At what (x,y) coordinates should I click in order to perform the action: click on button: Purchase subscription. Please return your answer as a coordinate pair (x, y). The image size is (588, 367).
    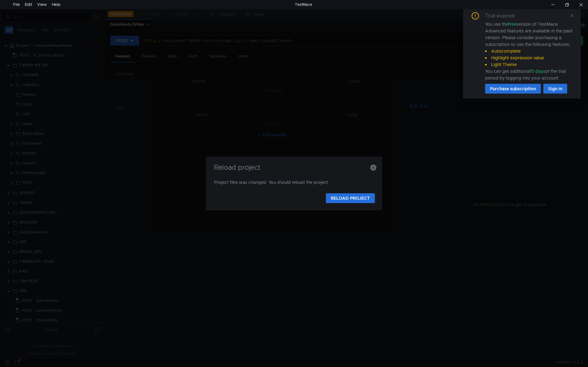
    Looking at the image, I should click on (513, 89).